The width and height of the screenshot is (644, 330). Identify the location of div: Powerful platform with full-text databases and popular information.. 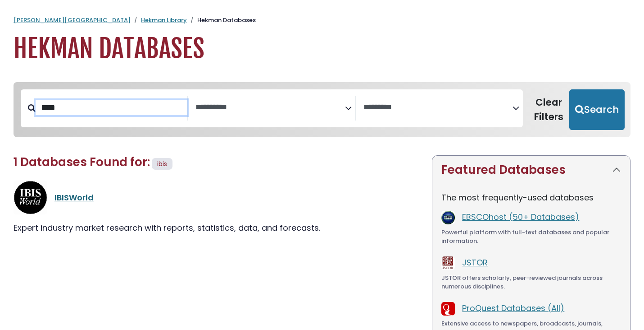
(532, 236).